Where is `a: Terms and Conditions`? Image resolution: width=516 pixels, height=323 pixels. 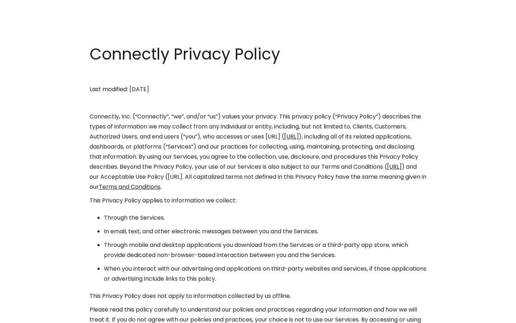
a: Terms and Conditions is located at coordinates (130, 186).